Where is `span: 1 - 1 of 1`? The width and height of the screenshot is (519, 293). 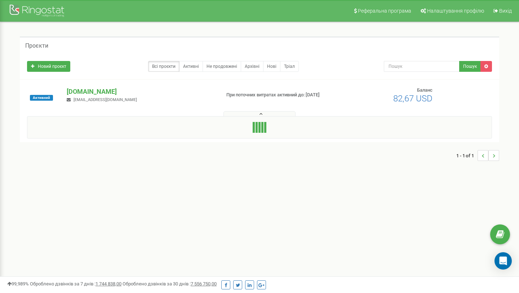 span: 1 - 1 of 1 is located at coordinates (467, 155).